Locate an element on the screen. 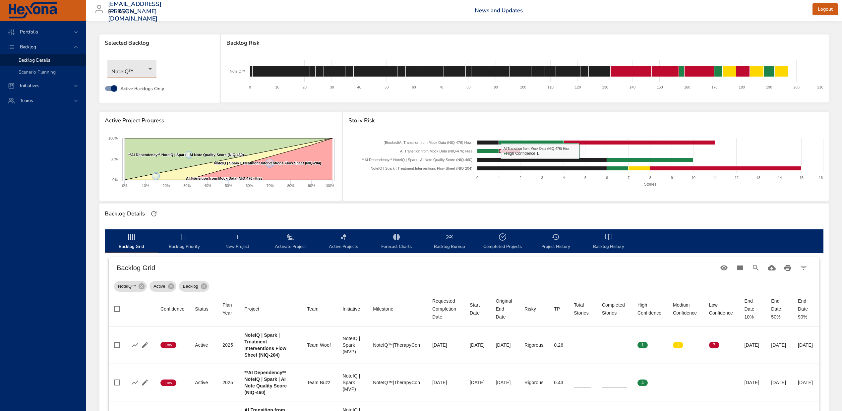  span: TP is located at coordinates (558, 309).